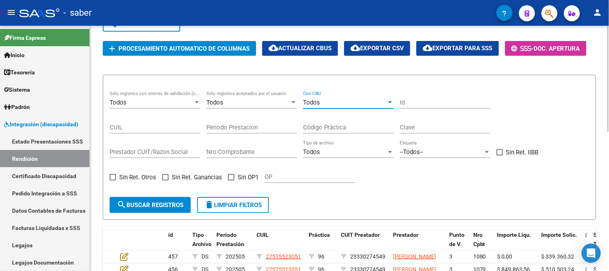  Describe the element at coordinates (141, 24) in the screenshot. I see `span: Cambiar Período` at that location.